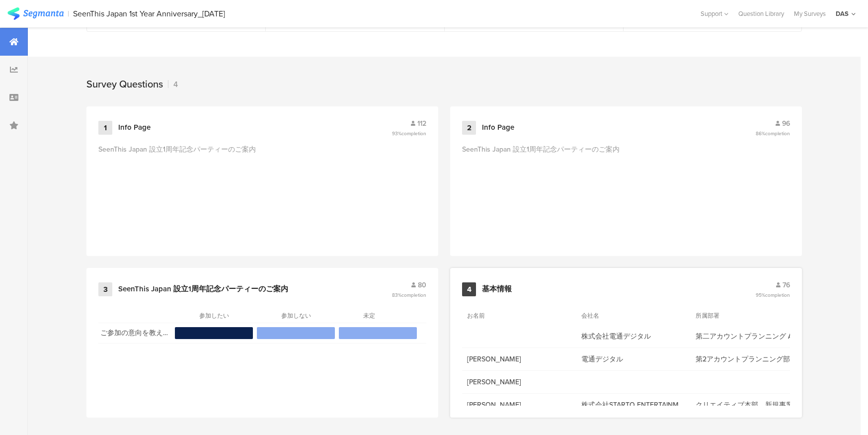  Describe the element at coordinates (378, 316) in the screenshot. I see `section: 未定` at that location.